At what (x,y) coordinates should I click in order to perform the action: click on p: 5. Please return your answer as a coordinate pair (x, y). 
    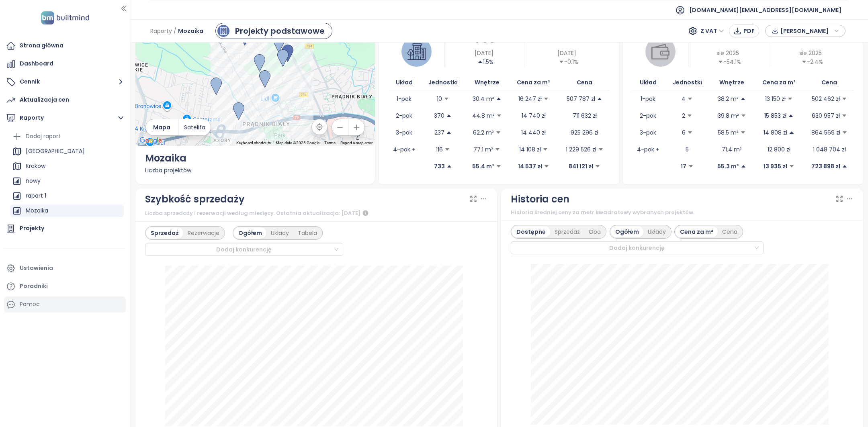
    Looking at the image, I should click on (688, 150).